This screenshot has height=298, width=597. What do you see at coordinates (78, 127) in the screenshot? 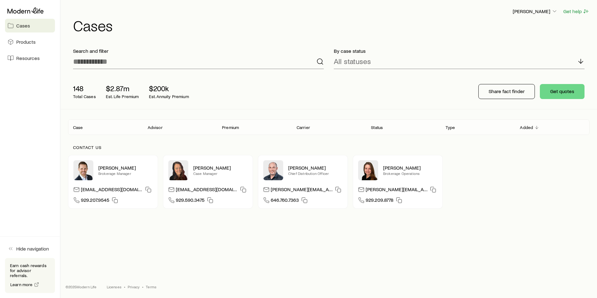
I see `p: Case` at bounding box center [78, 127].